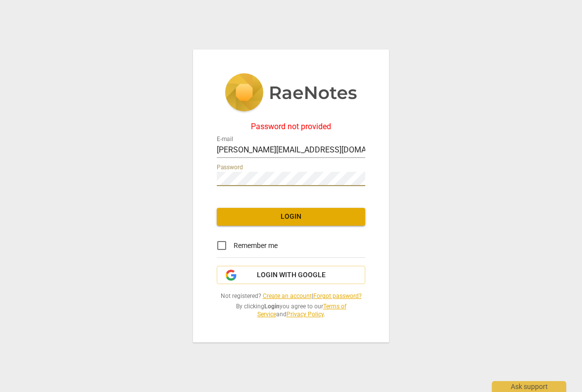 This screenshot has width=582, height=392. What do you see at coordinates (272, 307) in the screenshot?
I see `b: Login` at bounding box center [272, 307].